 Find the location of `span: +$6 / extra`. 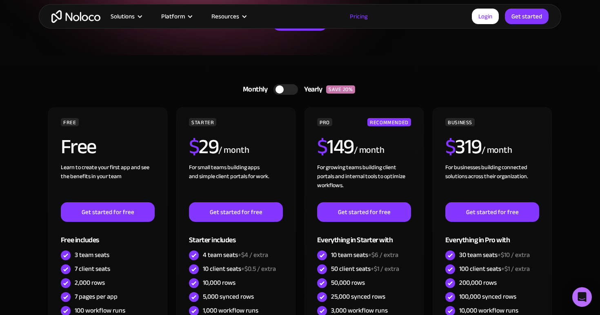

span: +$6 / extra is located at coordinates (383, 255).